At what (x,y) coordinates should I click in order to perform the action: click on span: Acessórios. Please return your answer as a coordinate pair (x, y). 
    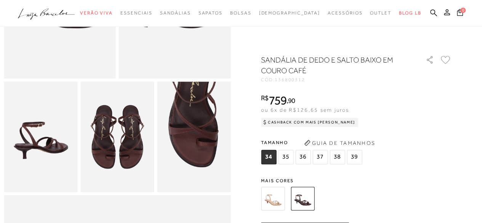
    Looking at the image, I should click on (345, 13).